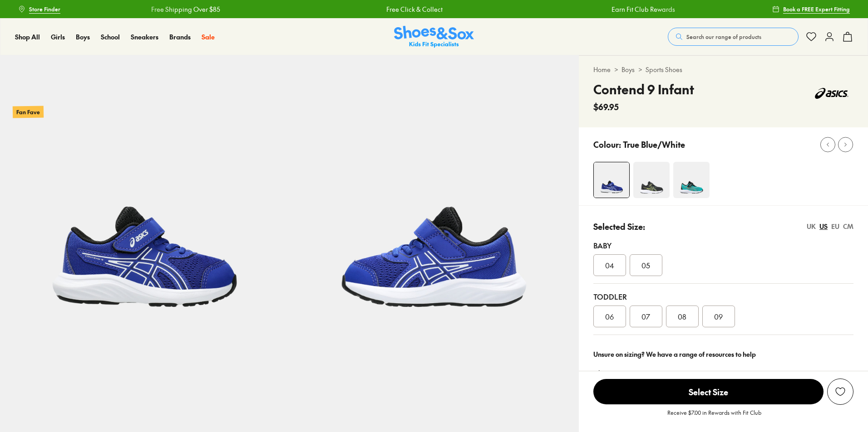 This screenshot has height=432, width=868. Describe the element at coordinates (644, 89) in the screenshot. I see `h4: Contend 9 Infant` at that location.